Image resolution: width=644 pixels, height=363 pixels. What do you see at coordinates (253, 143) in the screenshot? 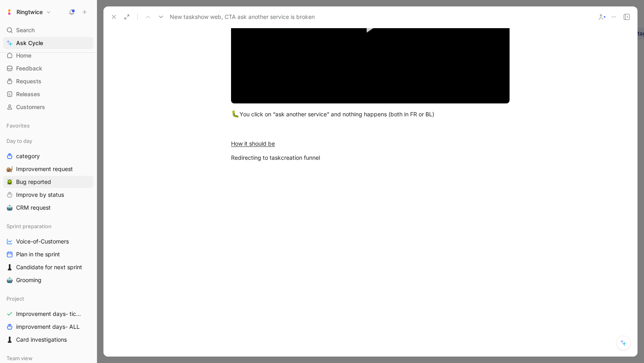
I see `u: How it should be` at bounding box center [253, 143].